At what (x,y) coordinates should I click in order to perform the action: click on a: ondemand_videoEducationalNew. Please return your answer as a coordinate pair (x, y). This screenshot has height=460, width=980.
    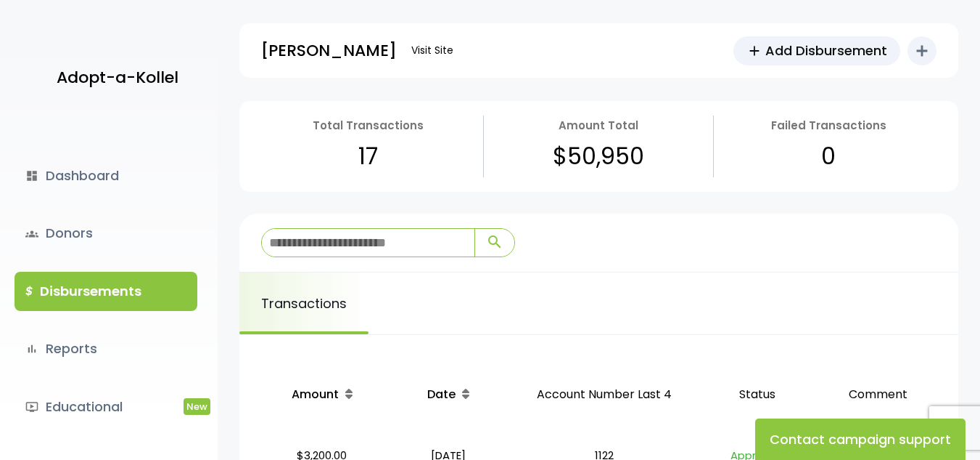
    Looking at the image, I should click on (106, 407).